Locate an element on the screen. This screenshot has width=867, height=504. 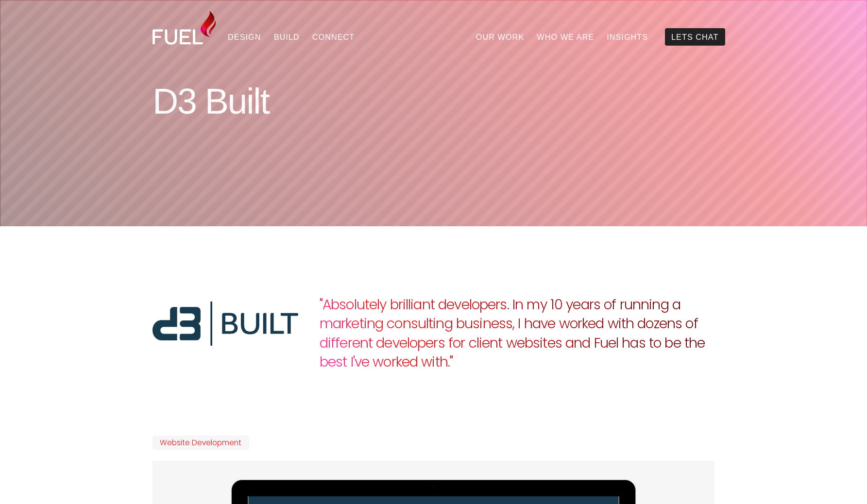
h2: "Absolutely brilliant developers. In my 10 years of running a marketing consulting business, I ha... is located at coordinates (517, 334).